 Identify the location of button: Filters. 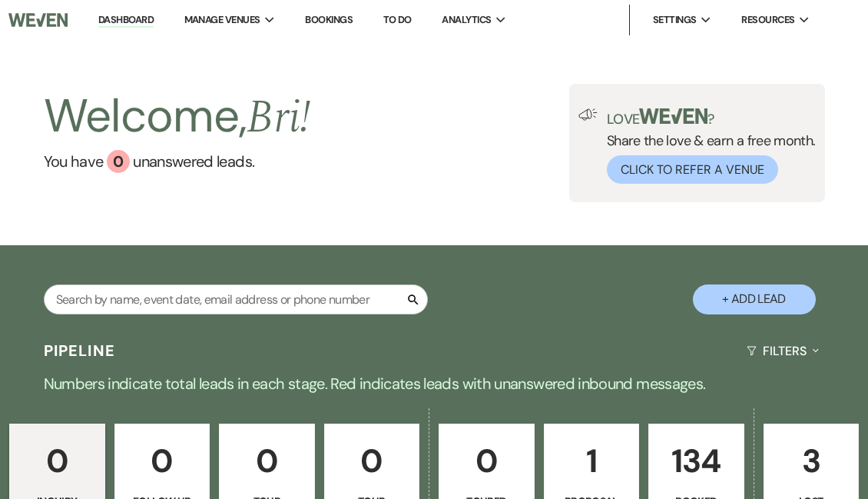
(782, 350).